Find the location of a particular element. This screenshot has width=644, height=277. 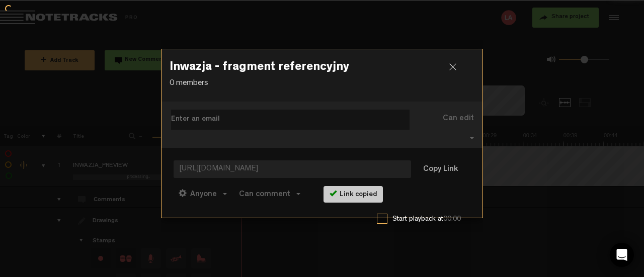

span: Anyone is located at coordinates (203, 195).